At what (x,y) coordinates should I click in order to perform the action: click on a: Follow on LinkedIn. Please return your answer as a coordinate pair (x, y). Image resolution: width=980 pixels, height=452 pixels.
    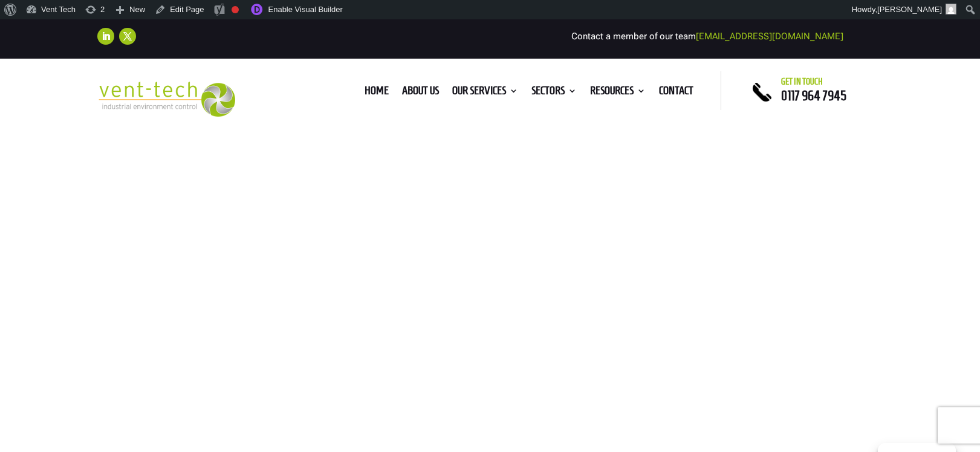
    Looking at the image, I should click on (106, 36).